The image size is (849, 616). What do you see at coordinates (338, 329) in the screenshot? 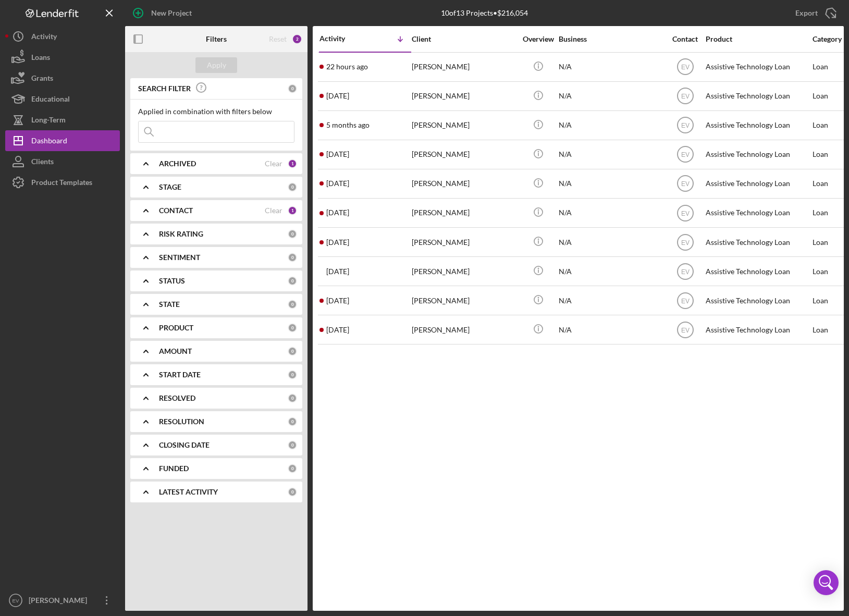
I see `time: 2025-03-11 19:23` at bounding box center [338, 329].